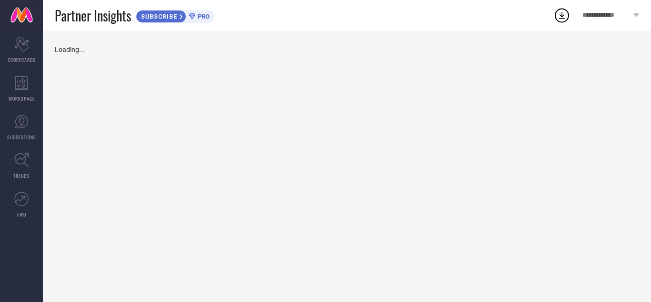 This screenshot has height=302, width=651. I want to click on span: WORKSPACE, so click(21, 98).